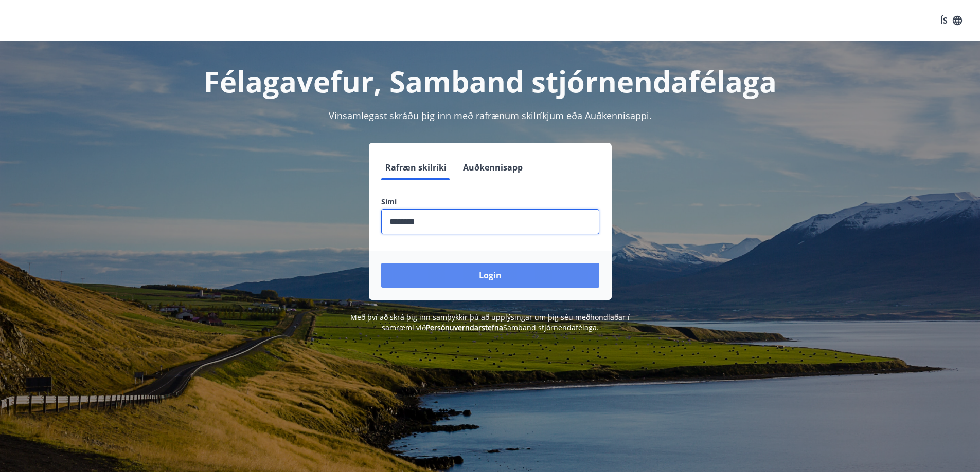 This screenshot has width=980, height=472. Describe the element at coordinates (490, 323) in the screenshot. I see `span: Með því að skrá þig inn samþykkir þú að upplýsingar um þig séu meðhöndlaðar í samræmi við Samband...` at that location.